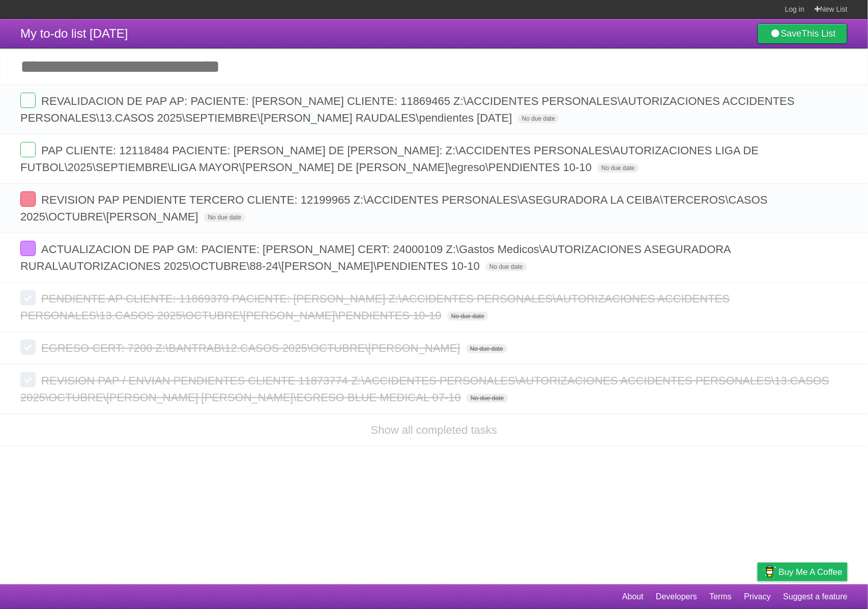 The image size is (868, 609). I want to click on a: Buy me a coffee, so click(803, 571).